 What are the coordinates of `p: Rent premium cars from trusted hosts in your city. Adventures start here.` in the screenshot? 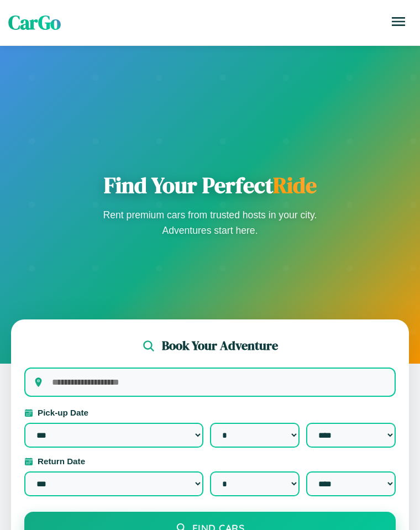 It's located at (210, 223).